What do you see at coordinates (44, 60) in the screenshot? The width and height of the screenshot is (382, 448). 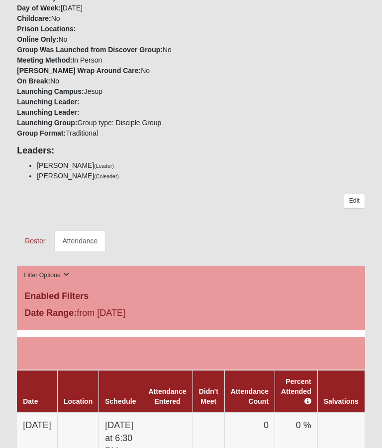 I see `strong: Meeting Method:` at bounding box center [44, 60].